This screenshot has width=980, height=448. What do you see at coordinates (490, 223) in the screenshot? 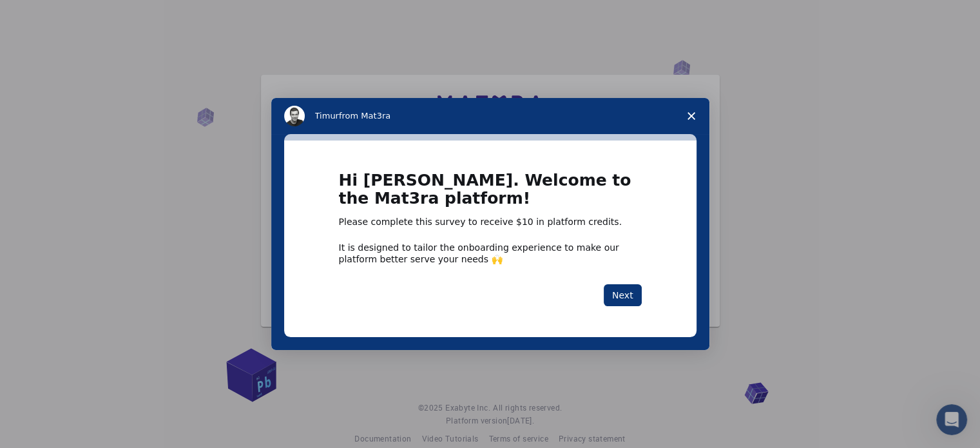
I see `div: Please complete this survey to receive $10 in platform credits.` at bounding box center [490, 223].